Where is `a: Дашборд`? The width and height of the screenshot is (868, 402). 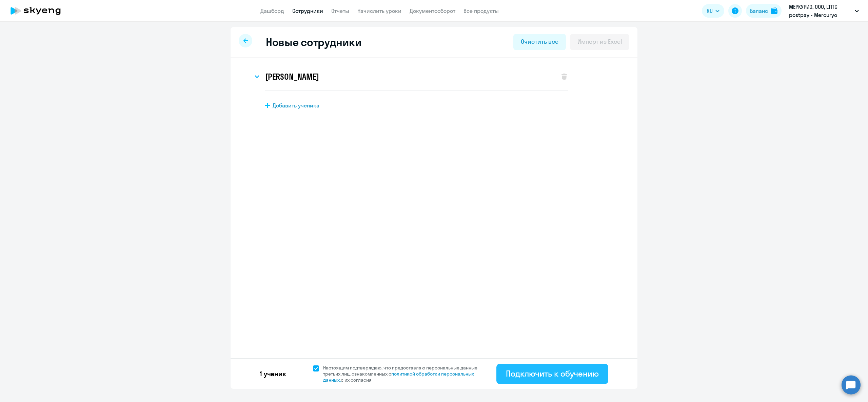
a: Дашборд is located at coordinates (272, 11).